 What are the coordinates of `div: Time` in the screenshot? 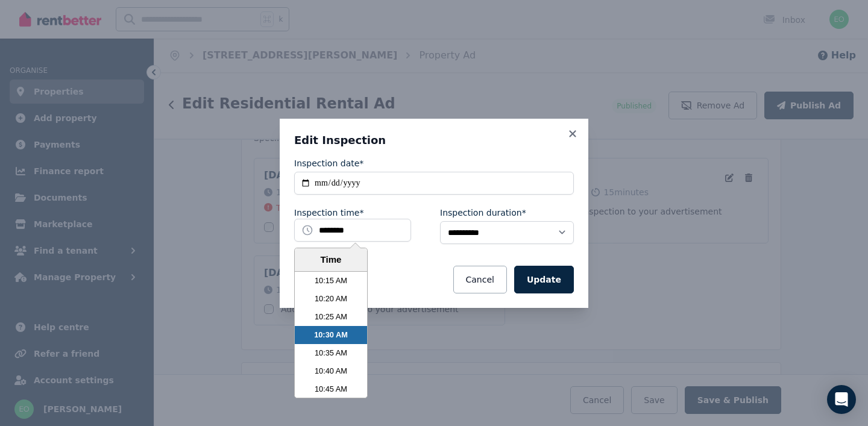 It's located at (331, 260).